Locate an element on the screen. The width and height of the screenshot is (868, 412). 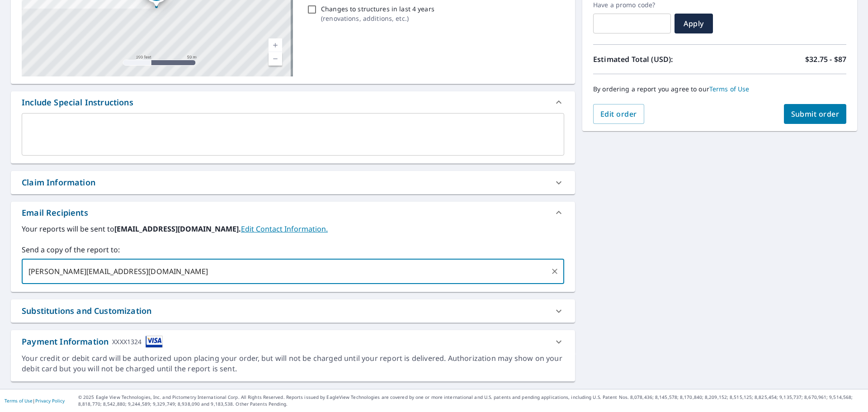
span: Edit order is located at coordinates (618, 114).